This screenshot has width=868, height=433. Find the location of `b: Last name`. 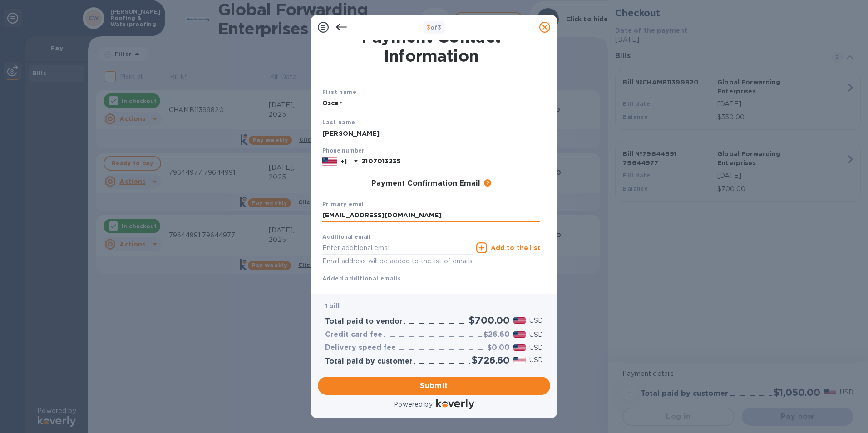

b: Last name is located at coordinates (338, 122).